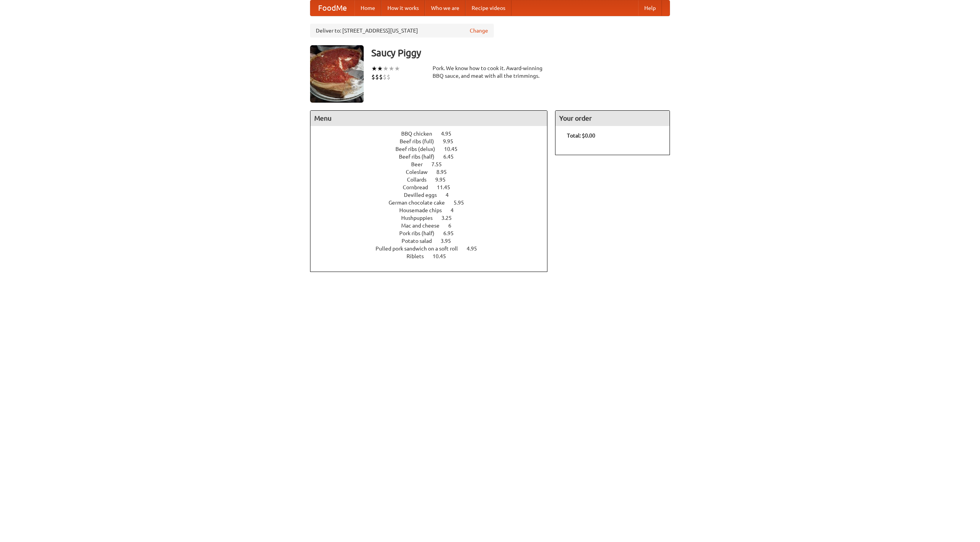 Image resolution: width=980 pixels, height=542 pixels. I want to click on span: Beef ribs (half), so click(420, 157).